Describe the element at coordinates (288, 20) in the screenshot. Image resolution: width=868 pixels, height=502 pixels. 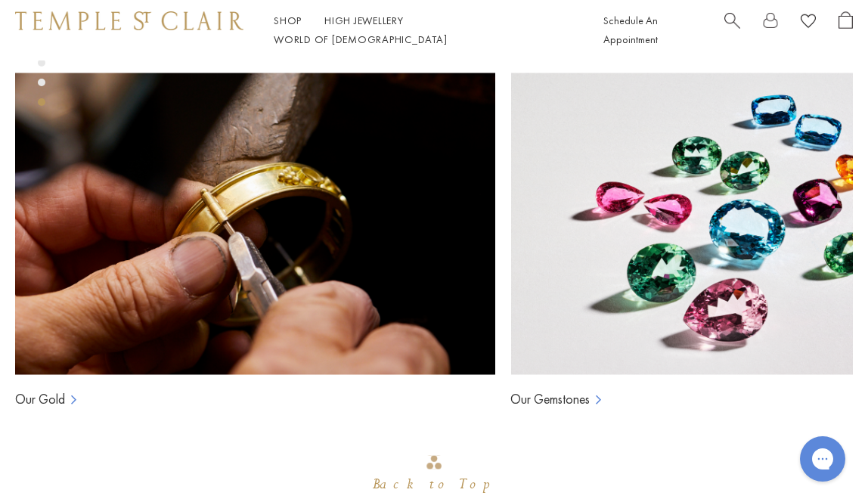
I see `a: ShopShop` at that location.